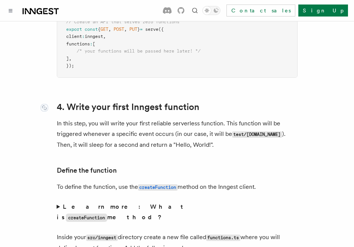  Describe the element at coordinates (74, 29) in the screenshot. I see `span: export` at that location.